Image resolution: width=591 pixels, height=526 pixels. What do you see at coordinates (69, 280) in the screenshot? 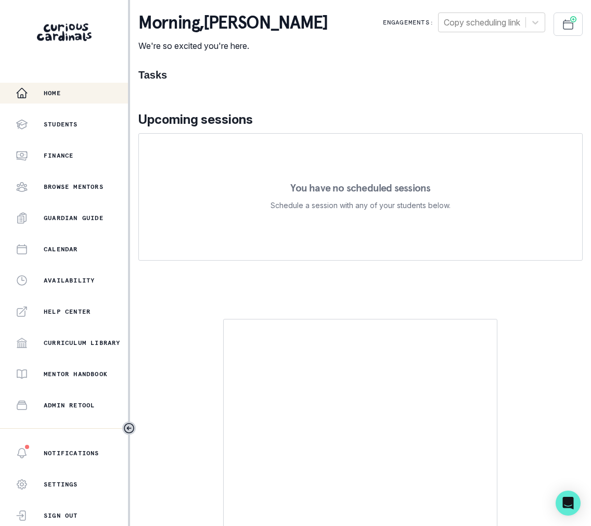
I see `p: Availability` at bounding box center [69, 280].